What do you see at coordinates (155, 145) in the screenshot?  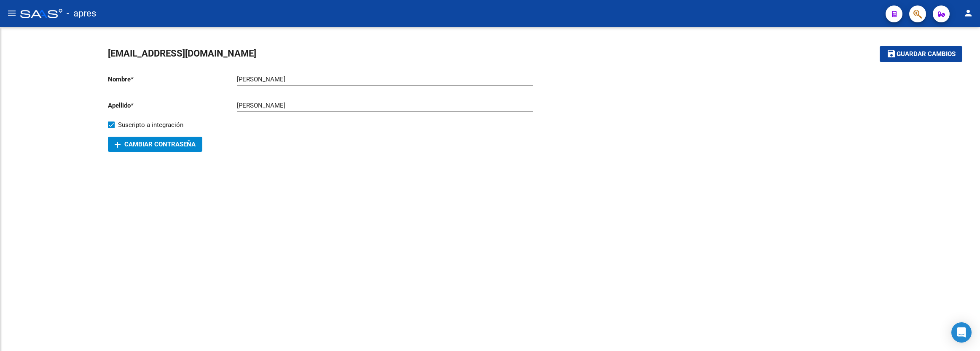 I see `button: Cambiar Contraseña` at bounding box center [155, 145].